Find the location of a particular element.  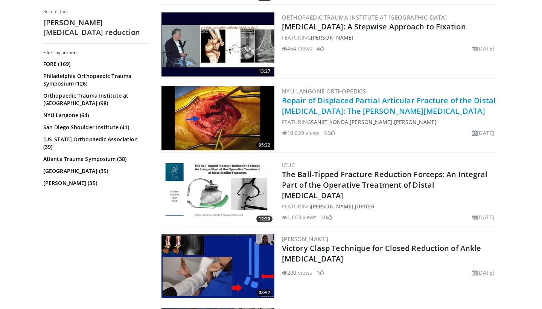

a: 08:57 is located at coordinates (218, 266).